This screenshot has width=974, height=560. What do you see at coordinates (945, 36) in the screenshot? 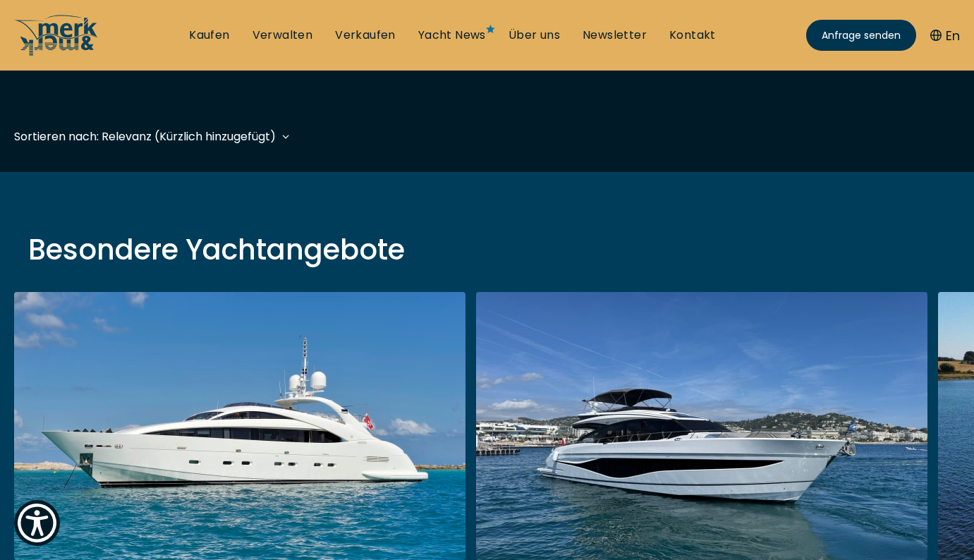
I see `button: En` at bounding box center [945, 36].